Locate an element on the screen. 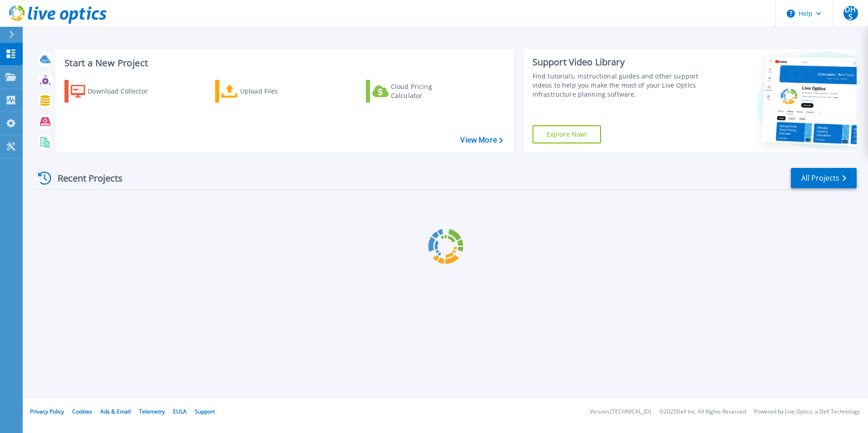  a: Download Collector is located at coordinates (115, 91).